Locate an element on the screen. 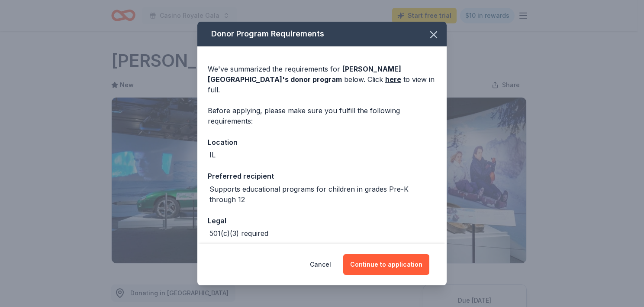 Image resolution: width=644 pixels, height=307 pixels. div: IL is located at coordinates (212, 155).